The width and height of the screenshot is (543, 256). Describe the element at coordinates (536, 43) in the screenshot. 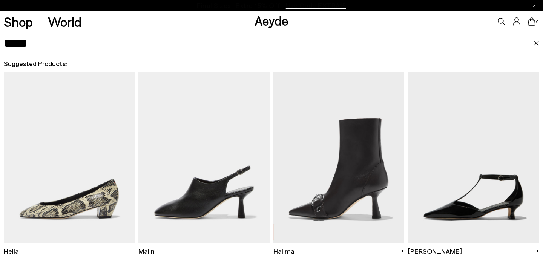

I see `img: close.svg` at that location.